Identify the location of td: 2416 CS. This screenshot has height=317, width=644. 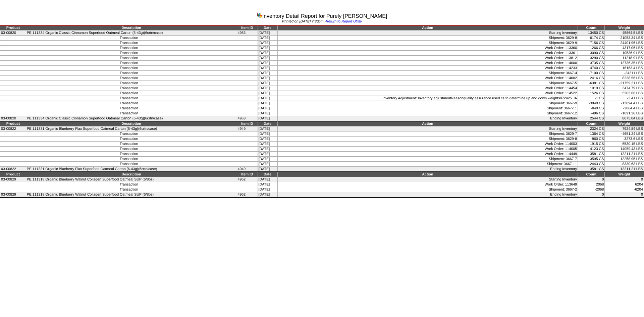
(591, 78).